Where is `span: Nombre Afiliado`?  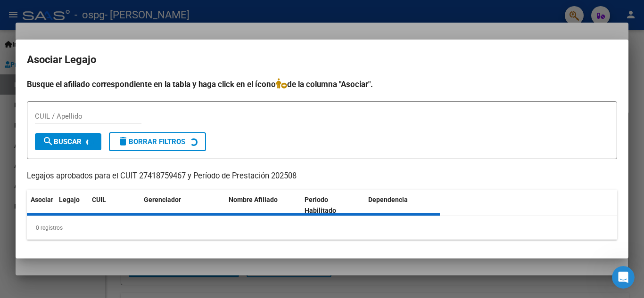 span: Nombre Afiliado is located at coordinates (253, 200).